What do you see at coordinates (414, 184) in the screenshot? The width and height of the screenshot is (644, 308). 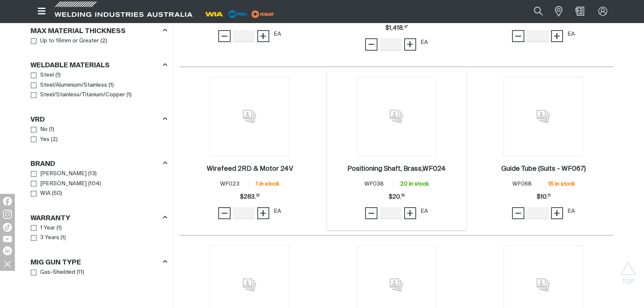 I see `span: 20 in stock` at bounding box center [414, 184].